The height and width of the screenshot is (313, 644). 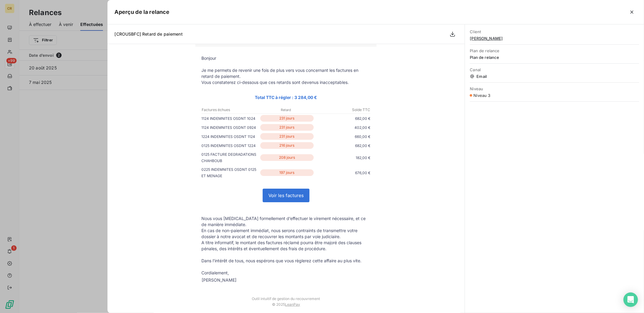 What do you see at coordinates (631, 299) in the screenshot?
I see `div: Open Intercom Messenger` at bounding box center [631, 299].